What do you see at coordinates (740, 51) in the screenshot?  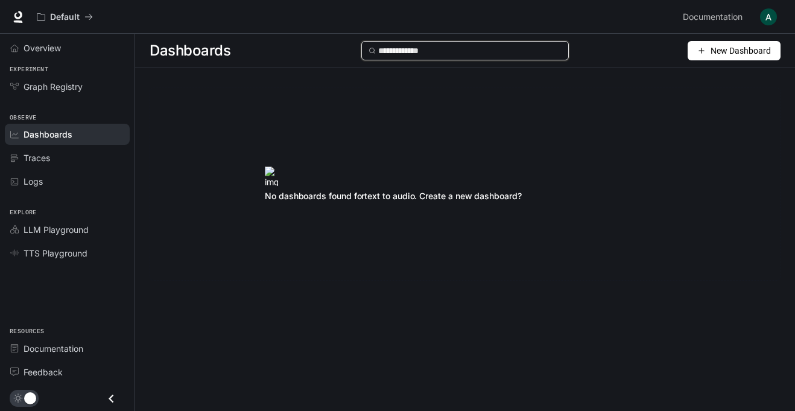 I see `span: New Dashboard` at bounding box center [740, 51].